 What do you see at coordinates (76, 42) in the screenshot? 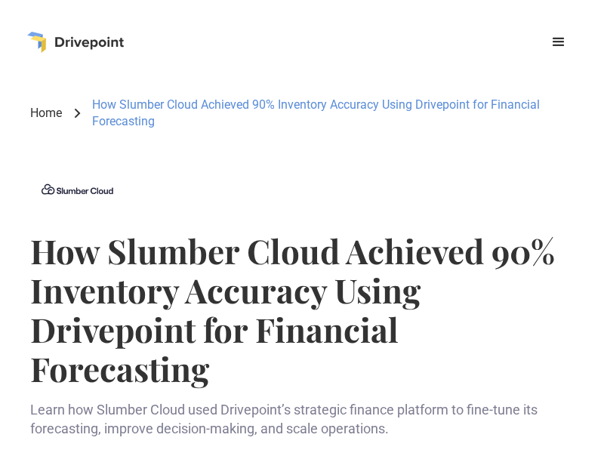
I see `a: home` at bounding box center [76, 42].